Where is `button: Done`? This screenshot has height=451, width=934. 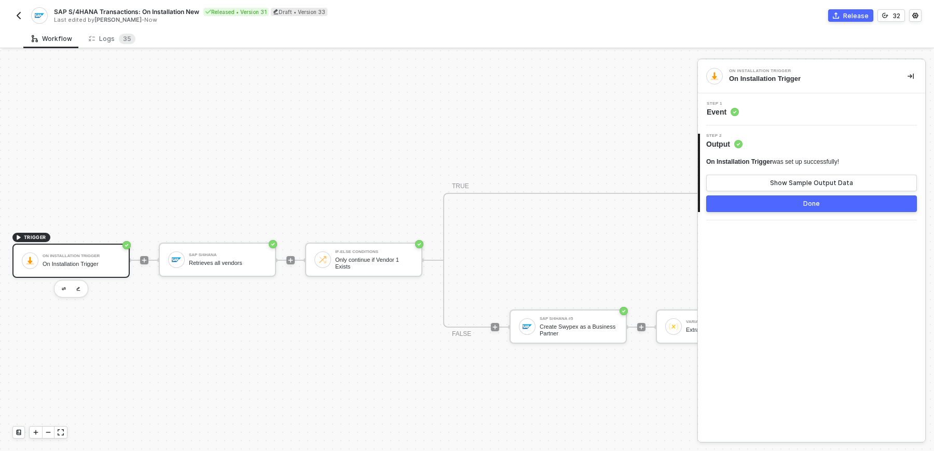 button: Done is located at coordinates (812, 204).